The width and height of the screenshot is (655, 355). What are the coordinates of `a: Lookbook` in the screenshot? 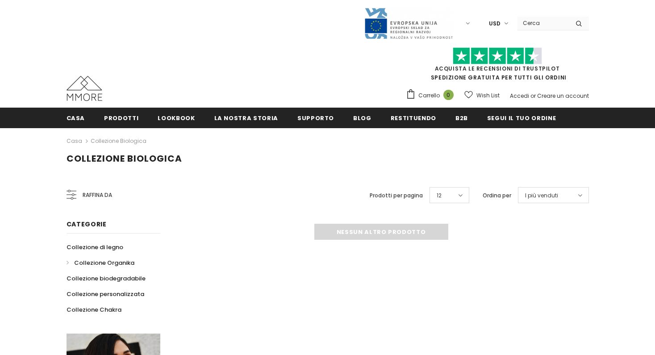 It's located at (176, 117).